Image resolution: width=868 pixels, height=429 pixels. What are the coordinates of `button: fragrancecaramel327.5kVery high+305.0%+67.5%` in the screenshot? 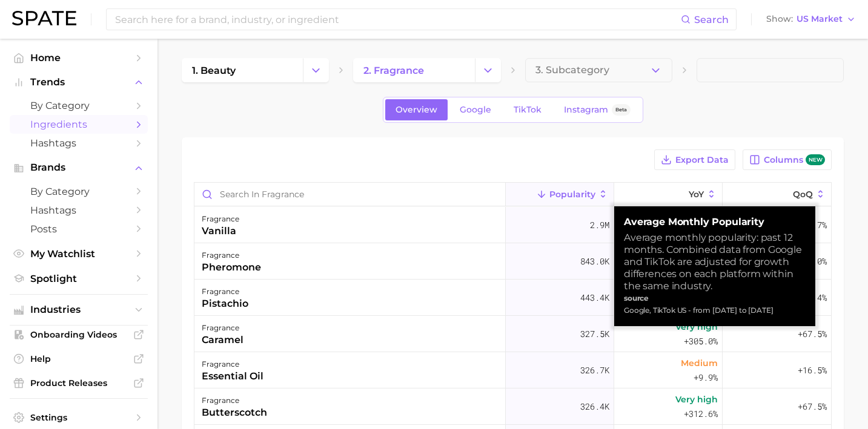 It's located at (513, 334).